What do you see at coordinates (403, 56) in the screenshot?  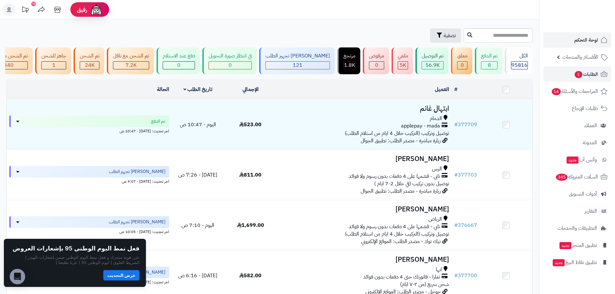 I see `div: ملغي` at bounding box center [403, 56].